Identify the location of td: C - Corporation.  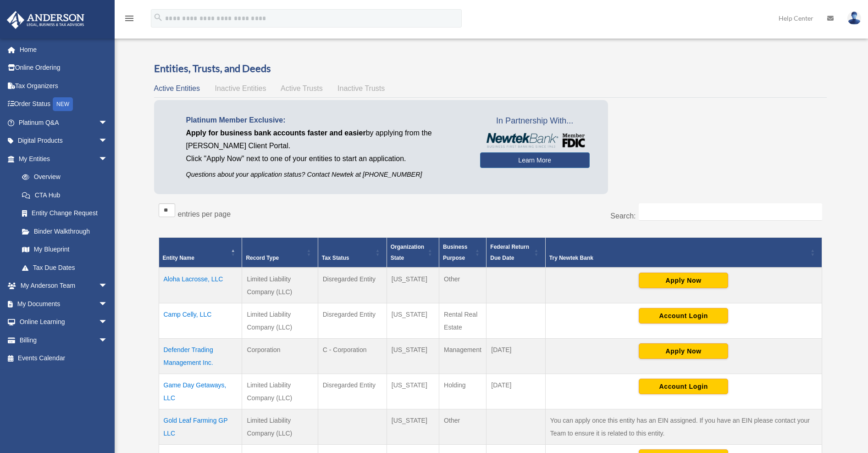
(352, 356).